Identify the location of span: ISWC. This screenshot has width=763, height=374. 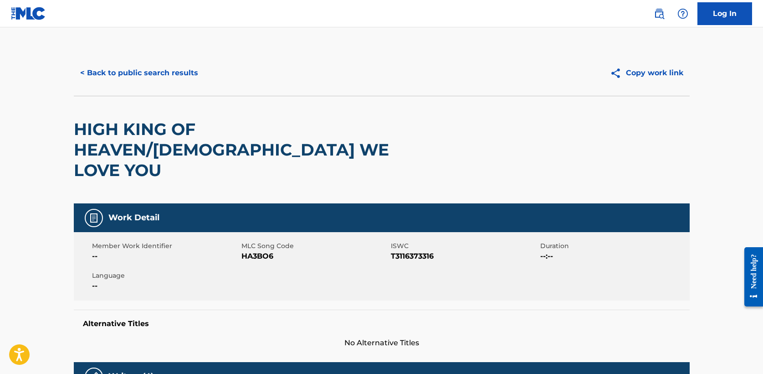
(464, 246).